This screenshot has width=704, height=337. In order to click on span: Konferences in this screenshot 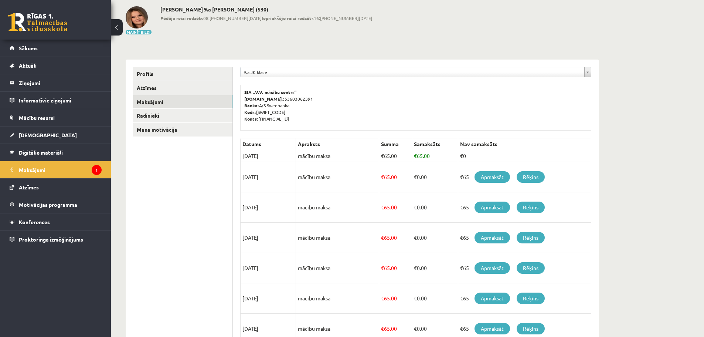, I will do `click(34, 222)`.